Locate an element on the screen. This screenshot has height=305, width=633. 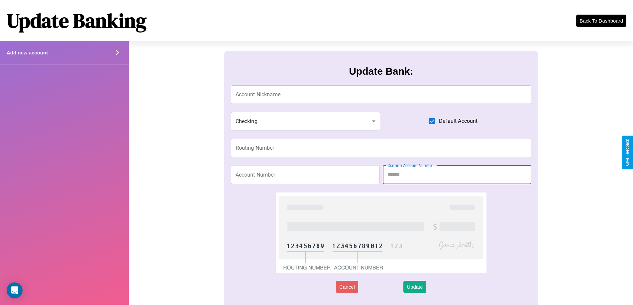
label: Confirm Account Number is located at coordinates (410, 165).